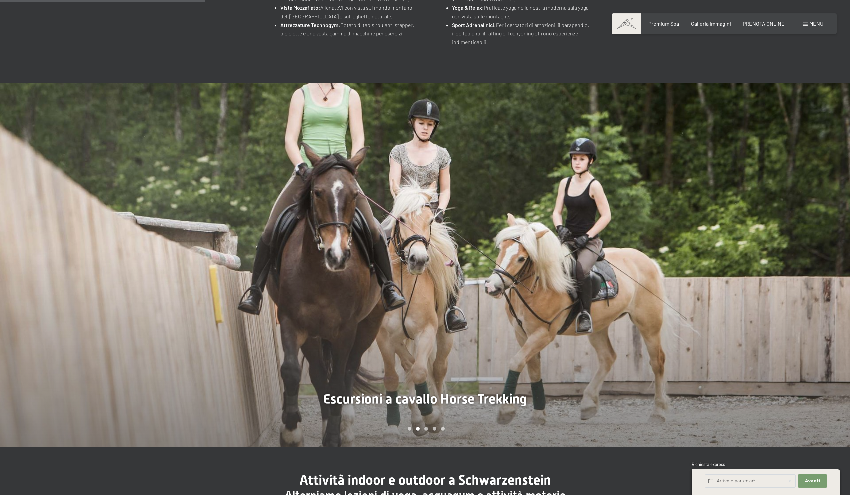  I want to click on a: PRENOTA ONLINE, so click(764, 23).